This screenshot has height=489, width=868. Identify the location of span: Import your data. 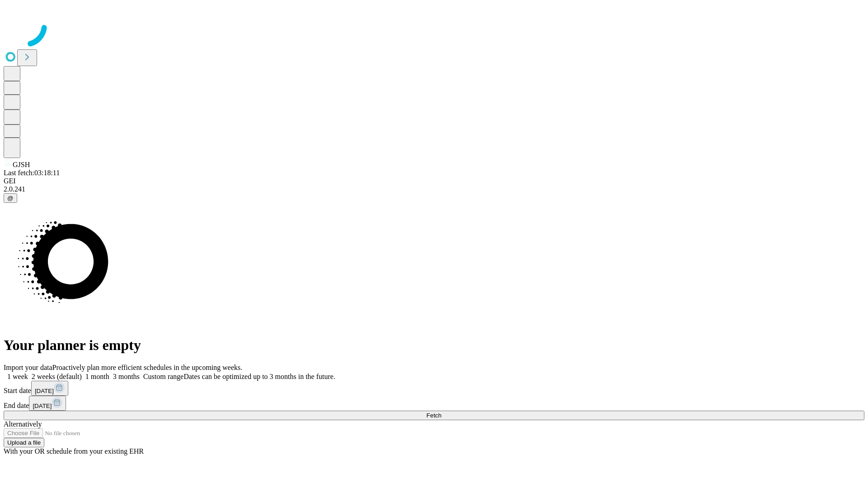
(28, 367).